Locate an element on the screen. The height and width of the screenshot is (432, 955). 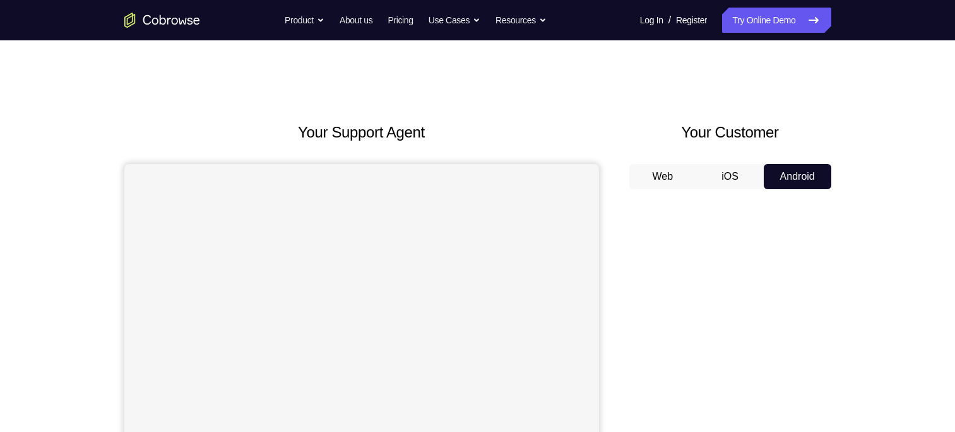
button: Resources is located at coordinates (521, 20).